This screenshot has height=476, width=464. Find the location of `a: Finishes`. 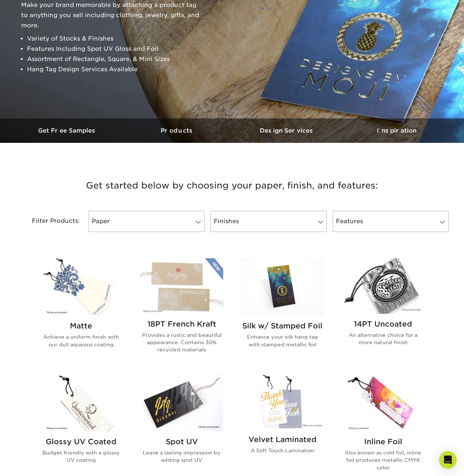

a: Finishes is located at coordinates (268, 221).